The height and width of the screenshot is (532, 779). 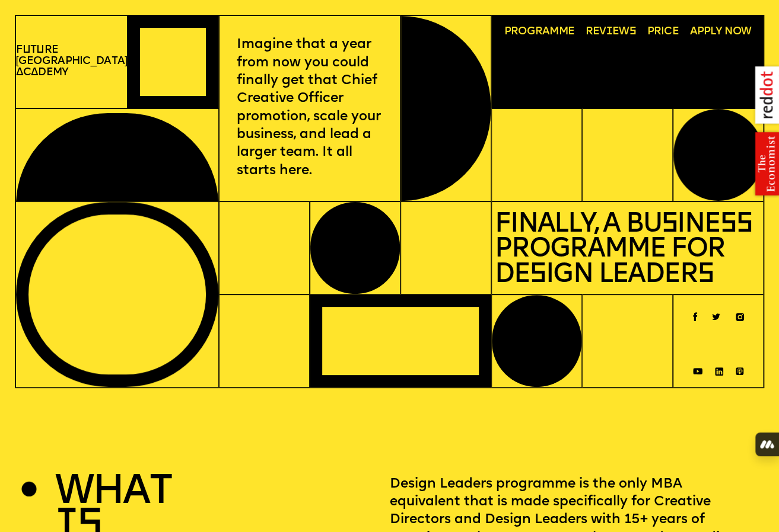 What do you see at coordinates (34, 72) in the screenshot?
I see `span: a` at bounding box center [34, 72].